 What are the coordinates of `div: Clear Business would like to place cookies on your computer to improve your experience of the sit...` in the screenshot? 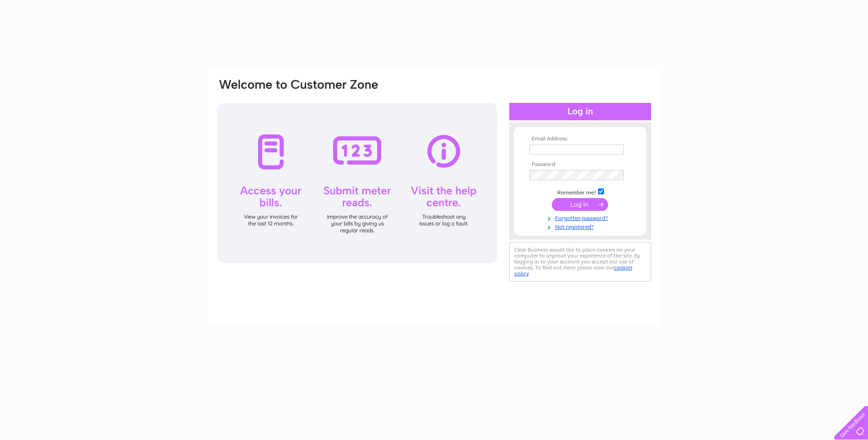 It's located at (580, 262).